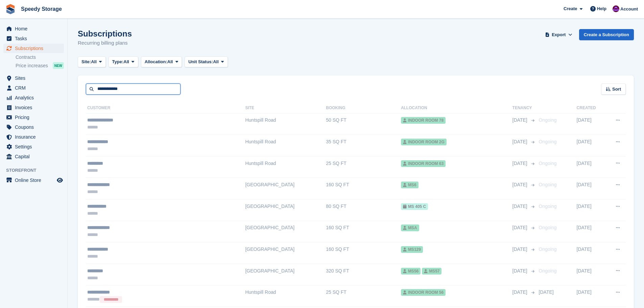 This screenshot has height=308, width=644. Describe the element at coordinates (35, 108) in the screenshot. I see `span: Invoices` at that location.